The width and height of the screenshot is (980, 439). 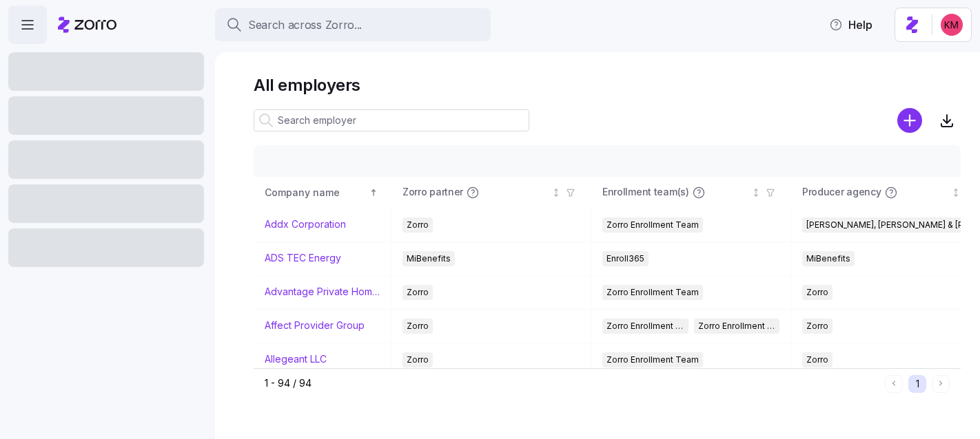 I want to click on input: Search employer, so click(x=391, y=120).